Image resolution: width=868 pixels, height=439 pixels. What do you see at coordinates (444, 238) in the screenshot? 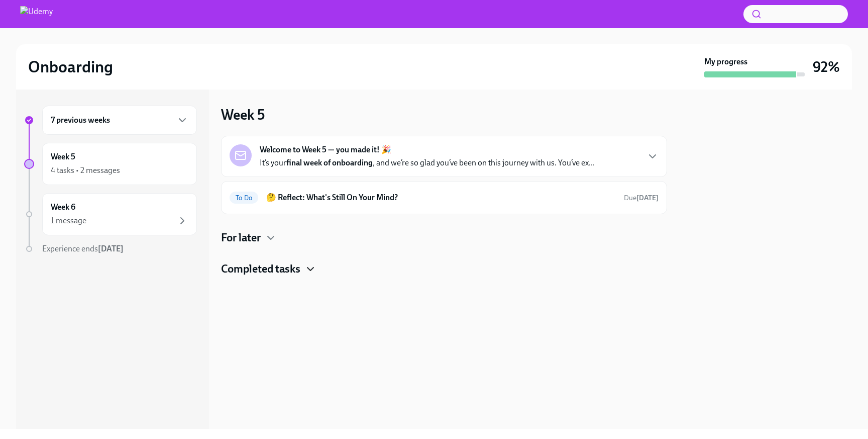
I see `div: For later` at bounding box center [444, 238].